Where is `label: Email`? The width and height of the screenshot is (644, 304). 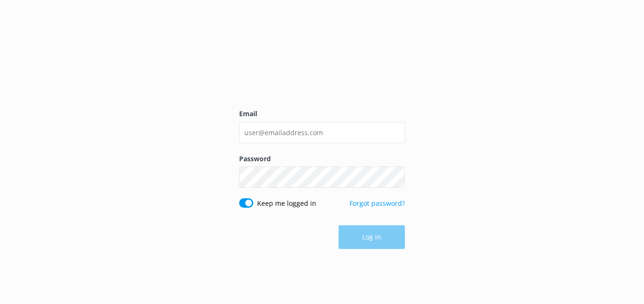
label: Email is located at coordinates (322, 113).